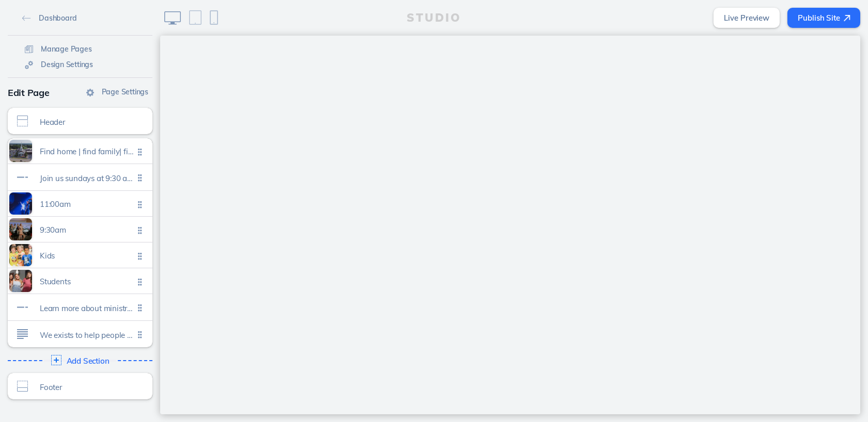  I want to click on img: icon-tablet@2x.png, so click(195, 18).